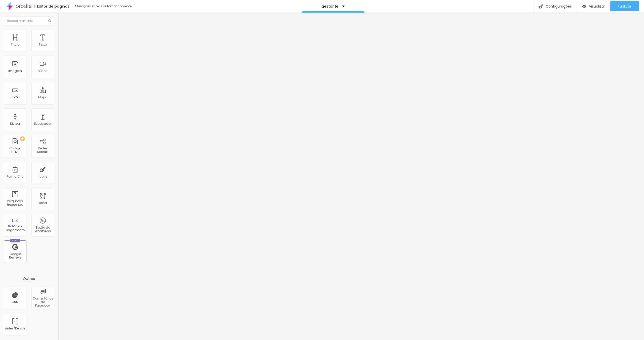 The height and width of the screenshot is (340, 644). I want to click on div: Vídeo, so click(43, 71).